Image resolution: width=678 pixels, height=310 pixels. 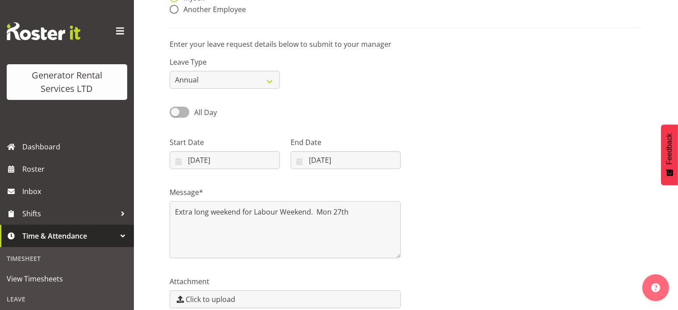 What do you see at coordinates (285, 192) in the screenshot?
I see `label: Message*` at bounding box center [285, 192].